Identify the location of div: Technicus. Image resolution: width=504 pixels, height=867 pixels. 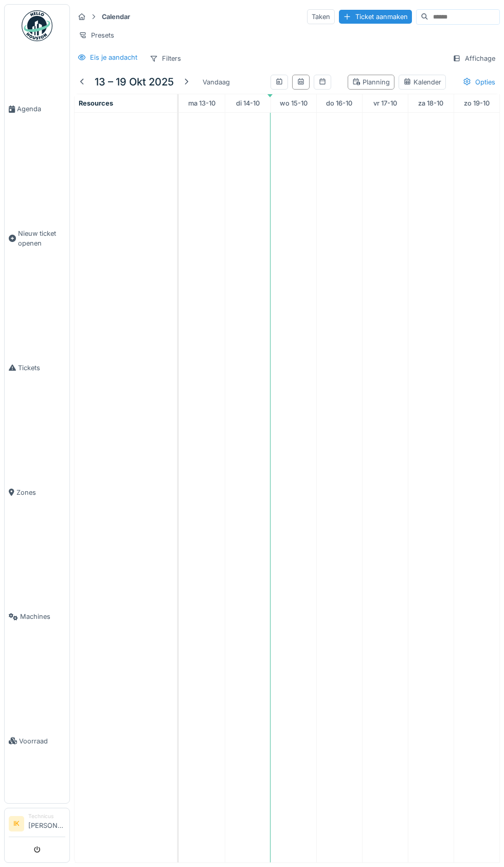
(47, 817).